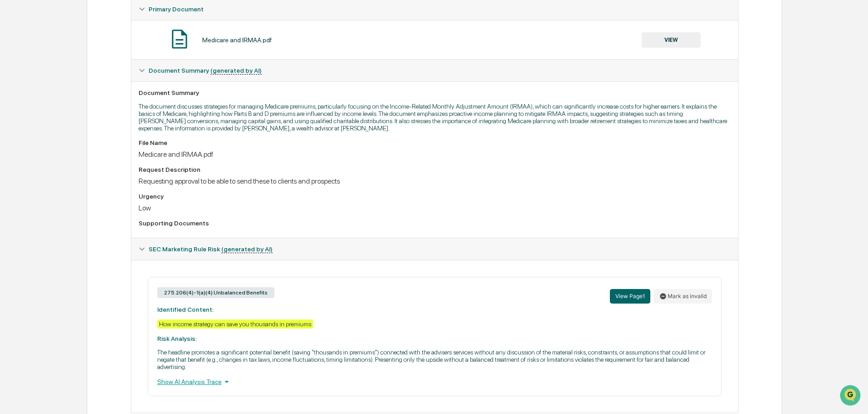  I want to click on span: SEC Marketing Rule Risk, so click(210, 249).